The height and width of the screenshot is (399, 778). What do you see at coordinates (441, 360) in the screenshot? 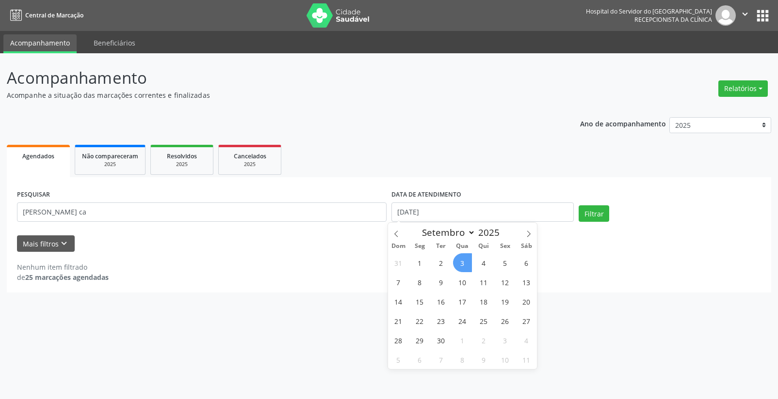
I see `span: Outubro 7, 2025` at bounding box center [441, 360].